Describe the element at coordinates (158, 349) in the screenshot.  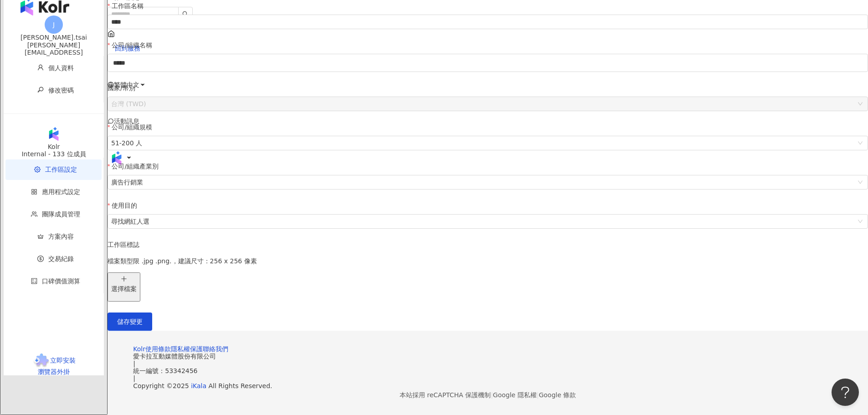
I see `a: 使用條款` at that location.